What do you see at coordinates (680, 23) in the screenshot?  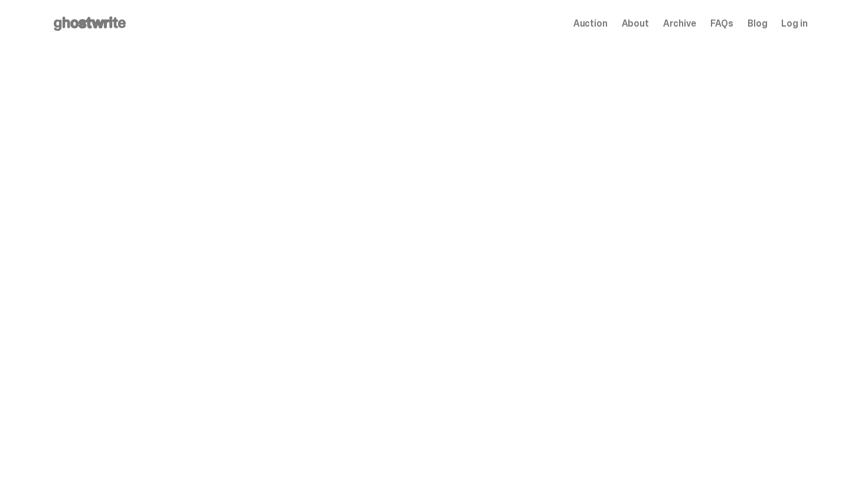 I see `a: Archive` at bounding box center [680, 23].